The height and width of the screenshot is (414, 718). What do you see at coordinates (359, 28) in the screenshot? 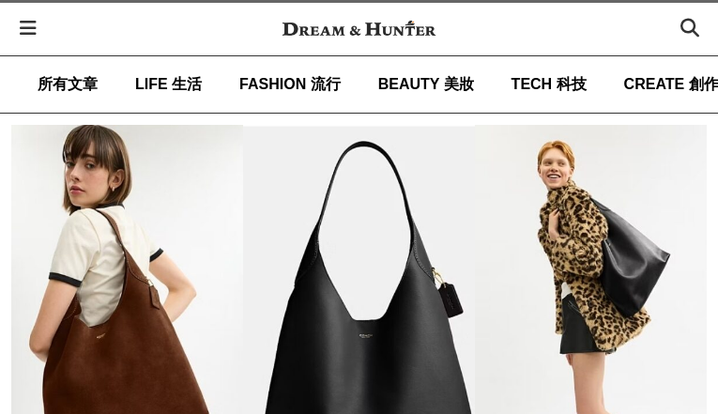
I see `img: Dream & Hunter` at bounding box center [359, 28].